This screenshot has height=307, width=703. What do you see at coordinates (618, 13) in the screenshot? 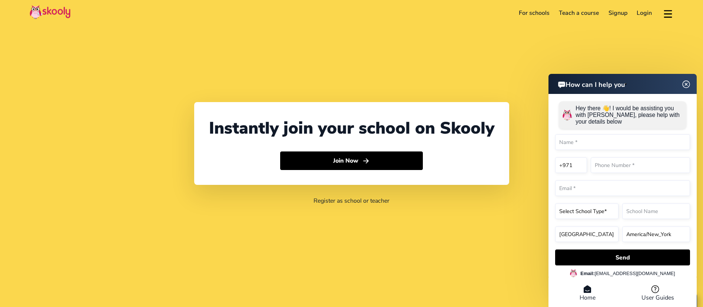
I see `a: Signup` at bounding box center [618, 13].